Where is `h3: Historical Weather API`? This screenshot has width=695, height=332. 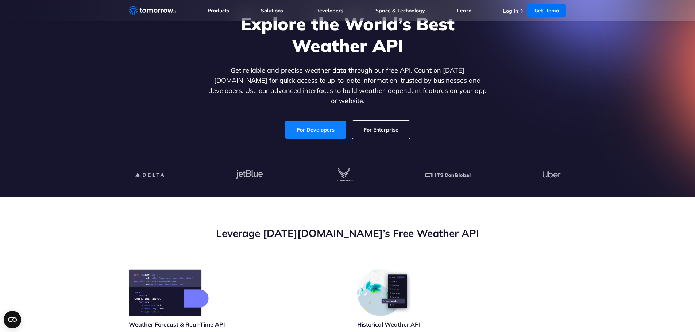 h3: Historical Weather API is located at coordinates (389, 325).